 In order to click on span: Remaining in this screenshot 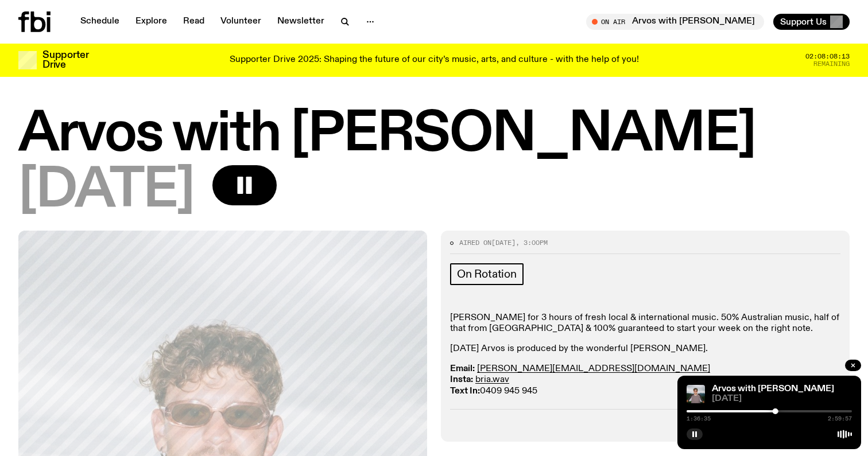, I will do `click(832, 64)`.